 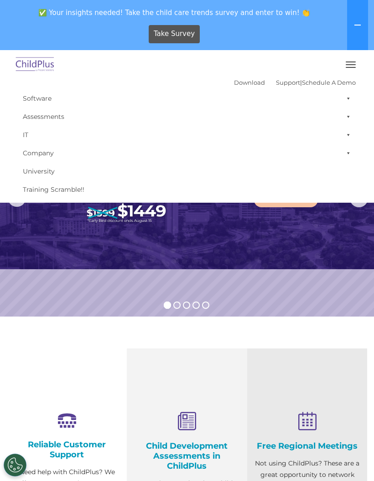 What do you see at coordinates (307, 446) in the screenshot?
I see `h4: Free Regional Meetings` at bounding box center [307, 446].